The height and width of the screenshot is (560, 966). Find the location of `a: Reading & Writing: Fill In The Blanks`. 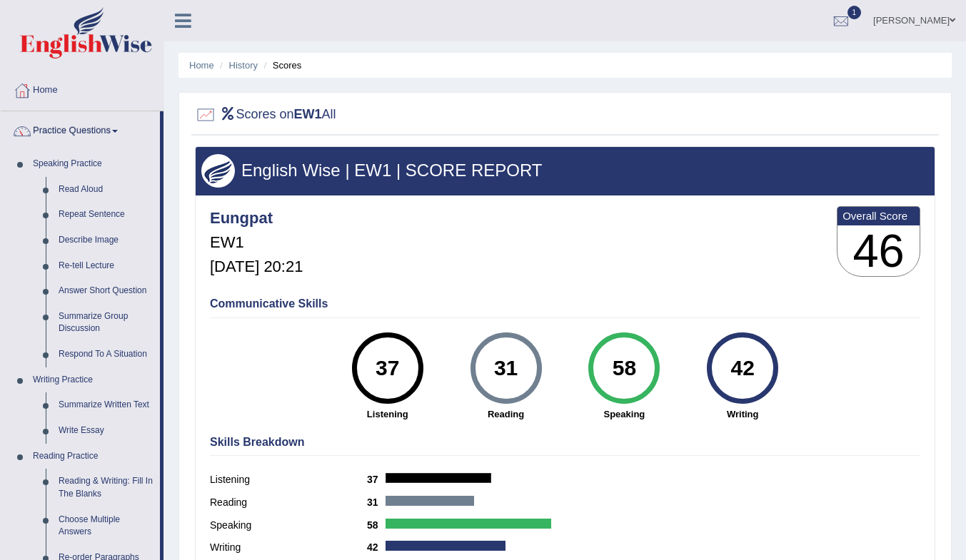

a: Reading & Writing: Fill In The Blanks is located at coordinates (106, 487).